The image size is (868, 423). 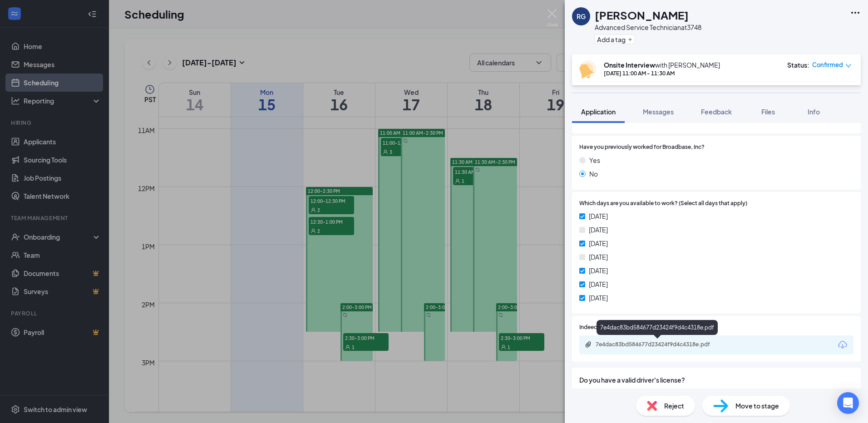 I want to click on svg: Paperclip, so click(x=589, y=344).